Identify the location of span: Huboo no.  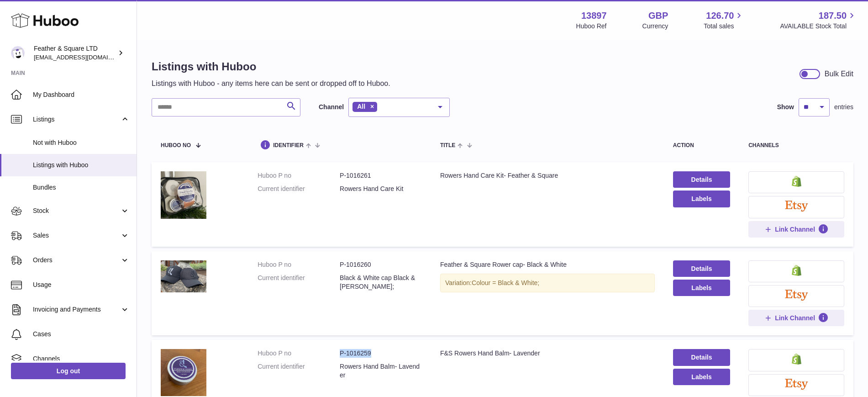
(176, 145).